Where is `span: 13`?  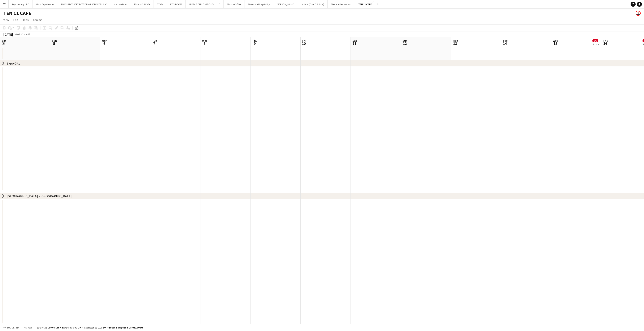
span: 13 is located at coordinates (455, 43).